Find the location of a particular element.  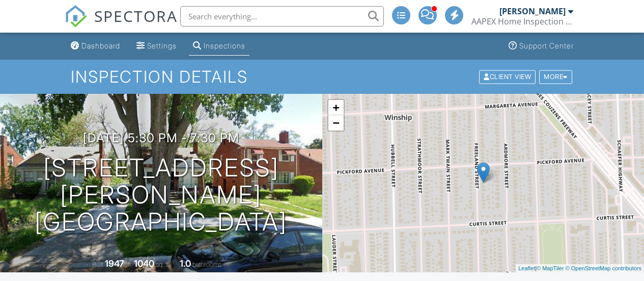

h1: Inspection Details is located at coordinates (322, 77).